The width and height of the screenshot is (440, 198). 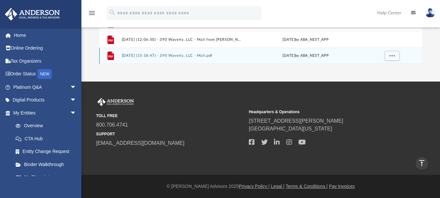 I want to click on button: More options, so click(x=392, y=56).